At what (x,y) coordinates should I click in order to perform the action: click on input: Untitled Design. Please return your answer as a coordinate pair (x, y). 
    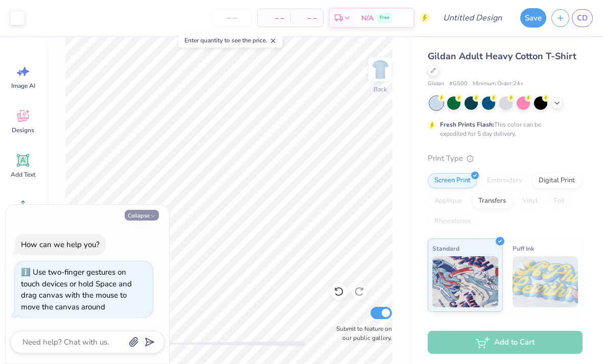
    Looking at the image, I should click on (472, 18).